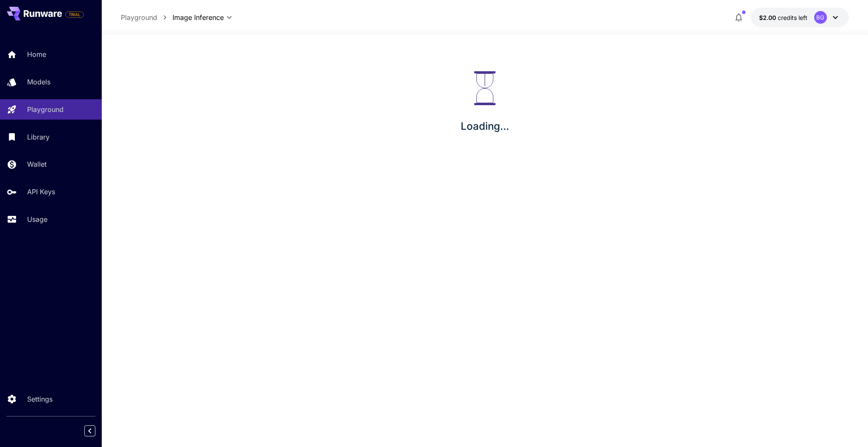 The image size is (868, 447). Describe the element at coordinates (40, 399) in the screenshot. I see `p: Settings` at that location.